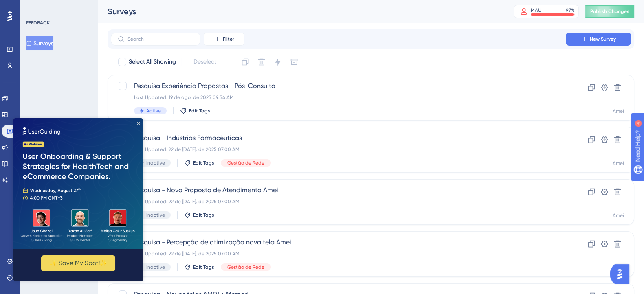 The height and width of the screenshot is (294, 644). Describe the element at coordinates (10, 12) in the screenshot. I see `img: launcher-image-alternative-text` at that location.